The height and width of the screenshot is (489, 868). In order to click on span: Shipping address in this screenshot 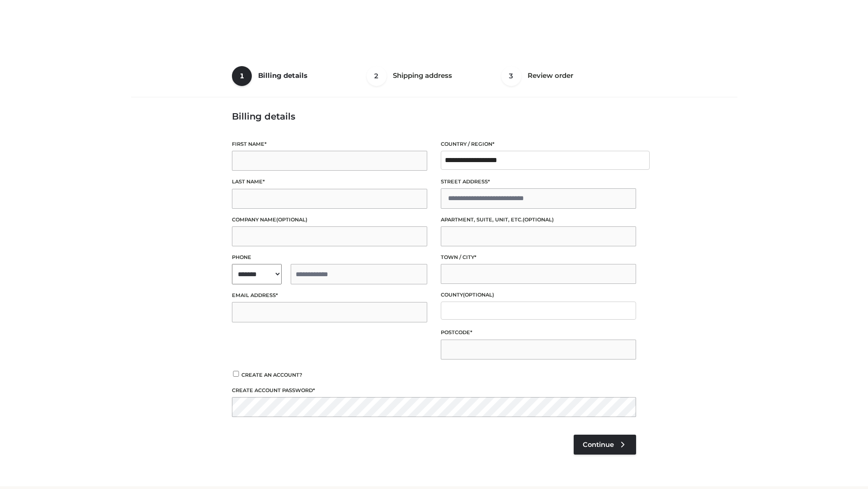, I will do `click(422, 75)`.